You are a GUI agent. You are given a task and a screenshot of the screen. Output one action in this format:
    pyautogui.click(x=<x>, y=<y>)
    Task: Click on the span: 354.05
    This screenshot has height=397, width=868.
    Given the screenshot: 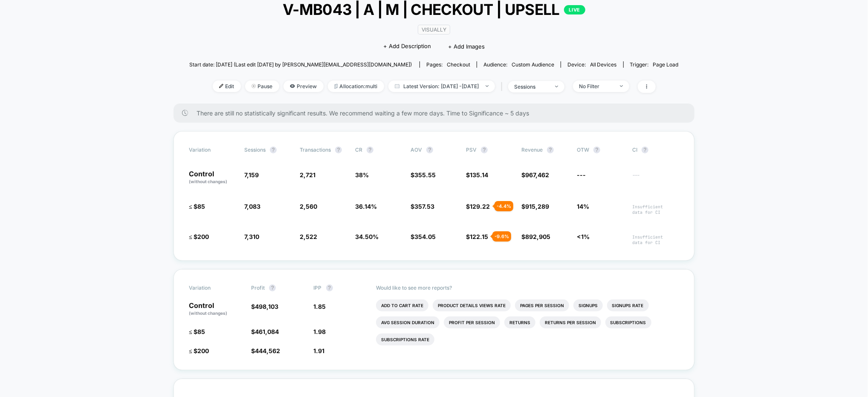 What is the action you would take?
    pyautogui.click(x=425, y=237)
    